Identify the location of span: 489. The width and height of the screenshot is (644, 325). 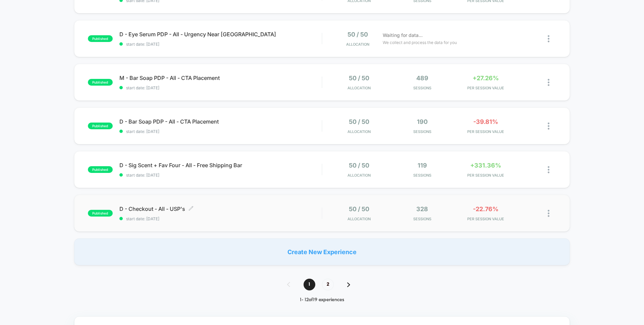
(422, 78).